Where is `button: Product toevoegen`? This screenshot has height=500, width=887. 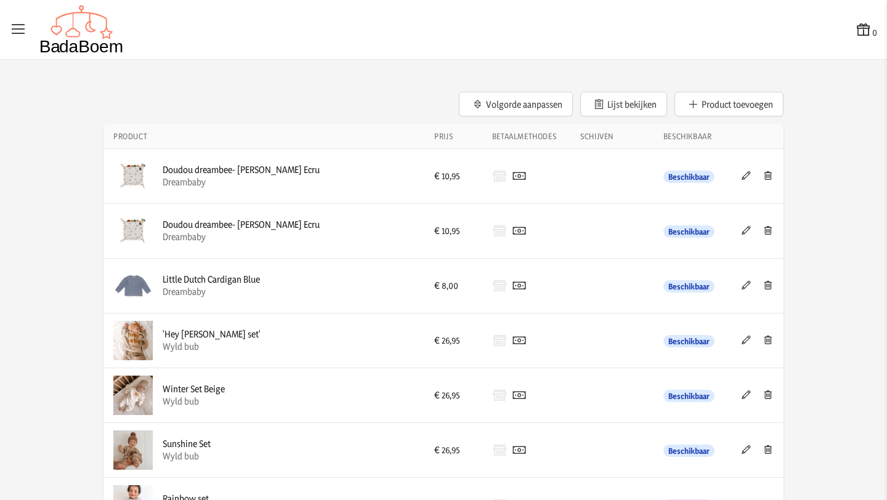 button: Product toevoegen is located at coordinates (728, 104).